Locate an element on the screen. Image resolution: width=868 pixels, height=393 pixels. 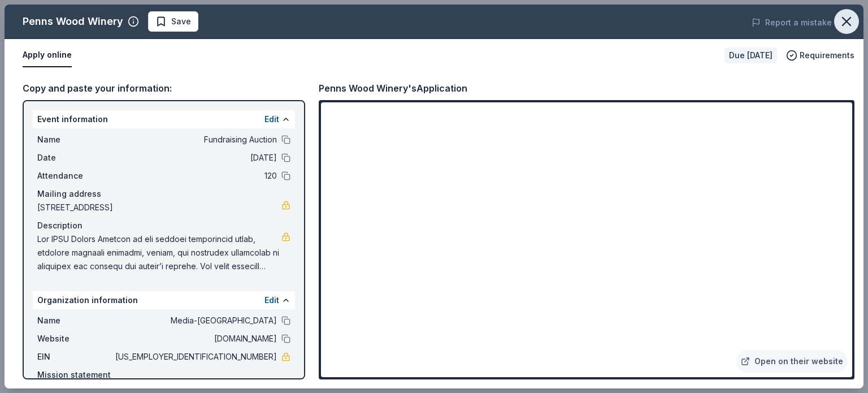
span: Website is located at coordinates (75, 339).